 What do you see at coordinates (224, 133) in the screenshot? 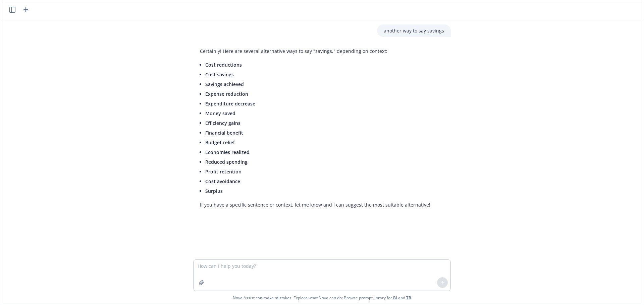
I see `span: Financial benefit` at bounding box center [224, 133].